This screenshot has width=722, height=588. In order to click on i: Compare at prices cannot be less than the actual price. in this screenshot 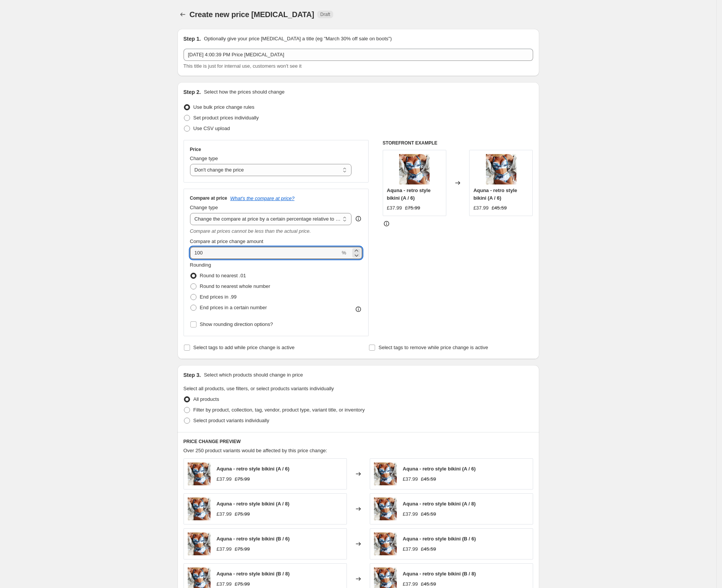, I will do `click(251, 231)`.